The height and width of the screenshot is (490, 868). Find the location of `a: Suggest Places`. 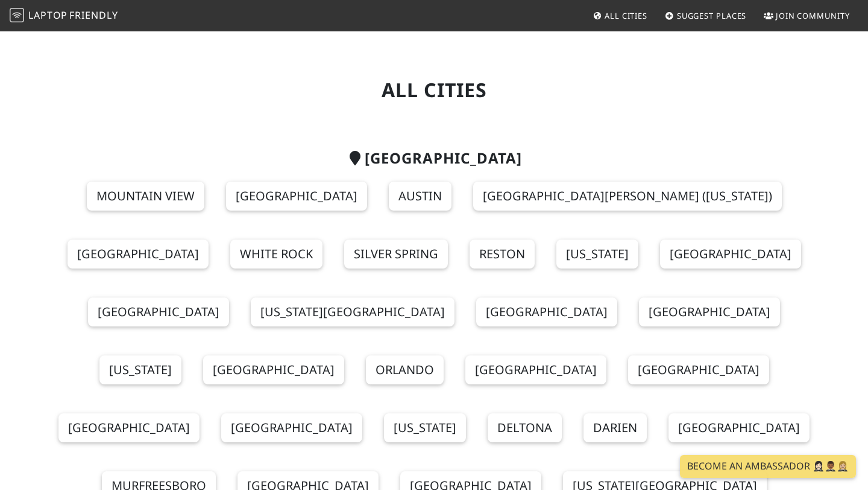

a: Suggest Places is located at coordinates (705, 16).